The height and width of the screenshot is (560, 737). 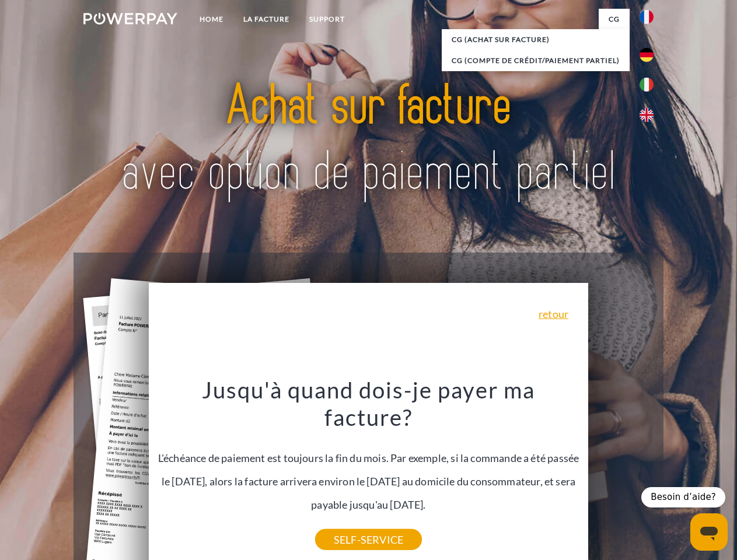 I want to click on div: Besoin d’aide?, so click(x=683, y=497).